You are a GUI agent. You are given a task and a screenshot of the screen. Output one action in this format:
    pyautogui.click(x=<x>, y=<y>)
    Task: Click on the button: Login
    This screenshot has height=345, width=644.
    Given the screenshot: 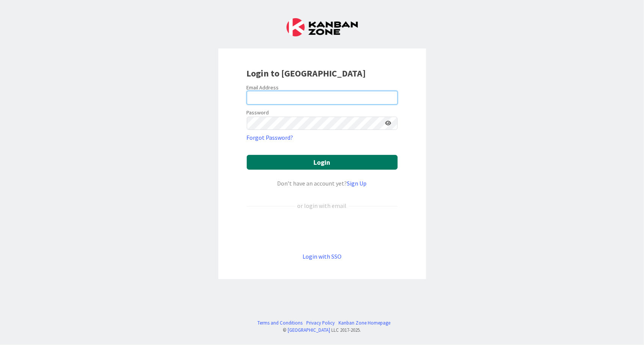 What is the action you would take?
    pyautogui.click(x=322, y=162)
    